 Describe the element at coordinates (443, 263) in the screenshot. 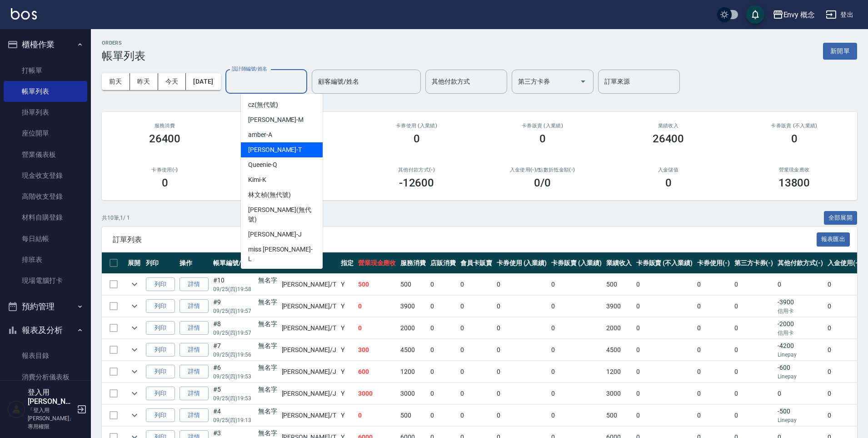

I see `th: 店販消費` at that location.